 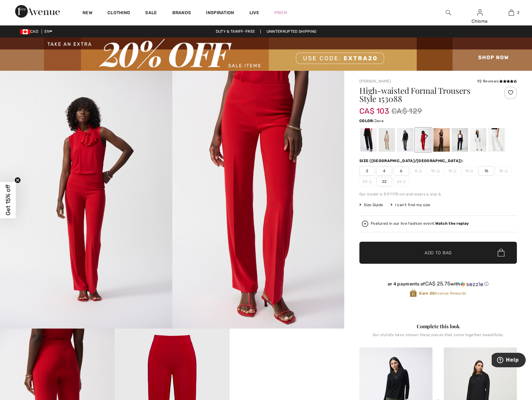 What do you see at coordinates (379, 121) in the screenshot?
I see `span: Java` at bounding box center [379, 121].